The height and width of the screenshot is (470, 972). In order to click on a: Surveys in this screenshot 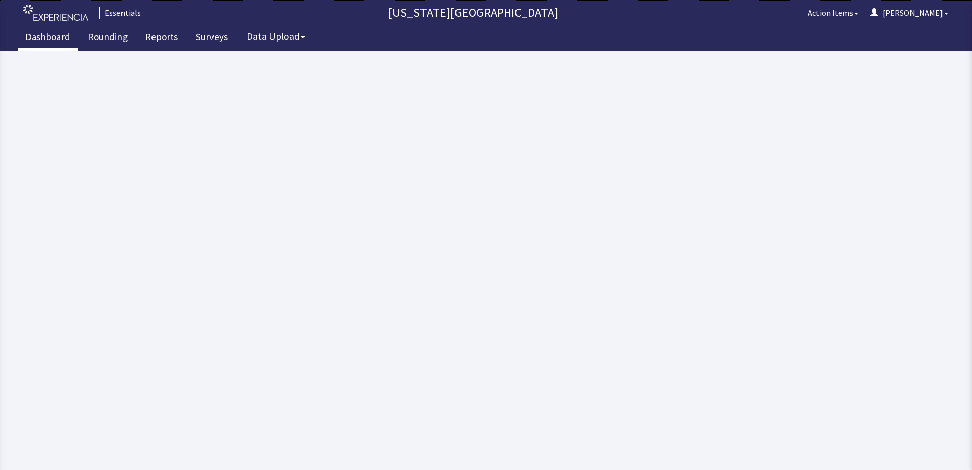, I will do `click(212, 38)`.